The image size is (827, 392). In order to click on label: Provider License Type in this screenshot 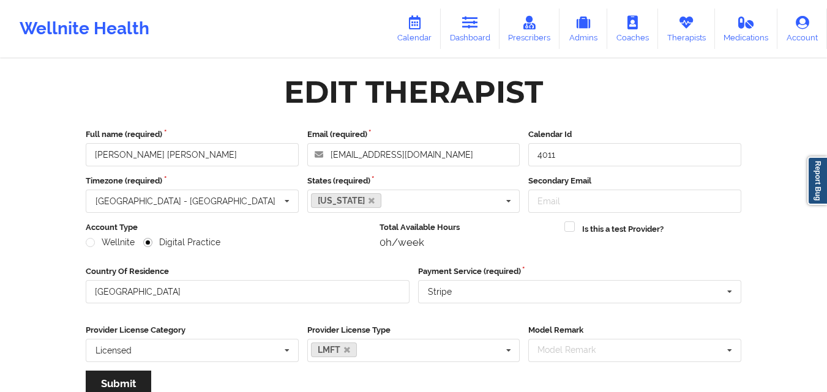, I will do `click(414, 331)`.